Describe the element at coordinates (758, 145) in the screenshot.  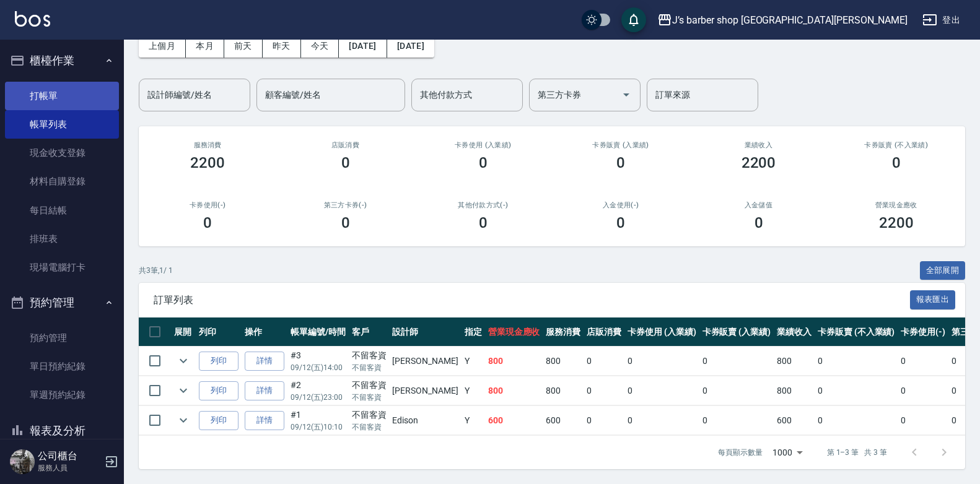
I see `h2: 業績收入` at that location.